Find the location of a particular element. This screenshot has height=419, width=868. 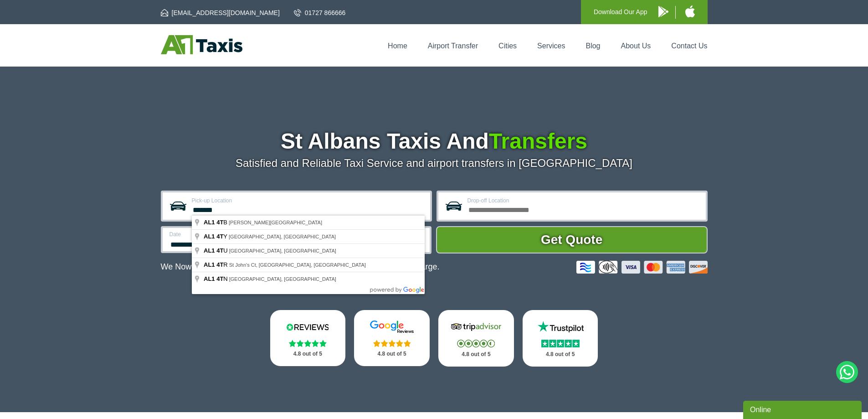

a: Trustpilot Stars 4.8 out of 5 is located at coordinates (561, 338).